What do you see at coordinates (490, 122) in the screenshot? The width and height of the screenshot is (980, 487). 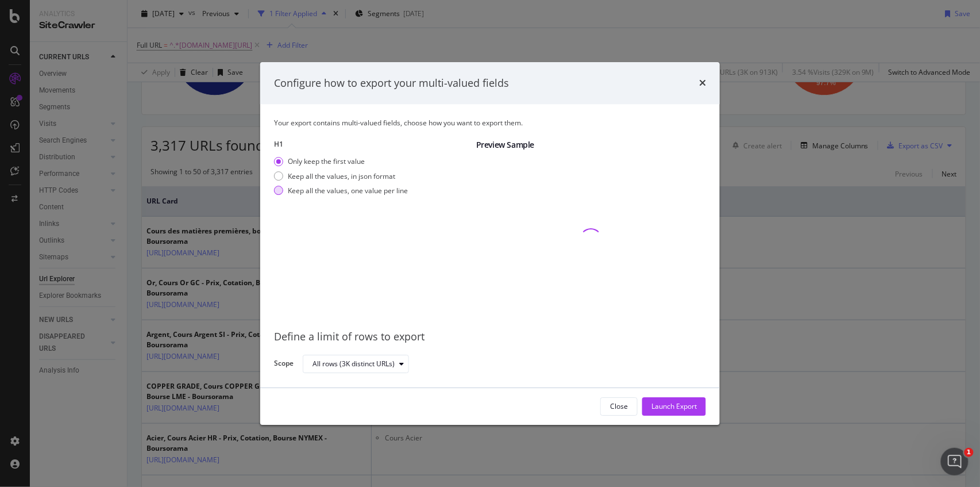 I see `div: Your export contains multi-valued fields, choose how you want to export them.` at bounding box center [490, 122].